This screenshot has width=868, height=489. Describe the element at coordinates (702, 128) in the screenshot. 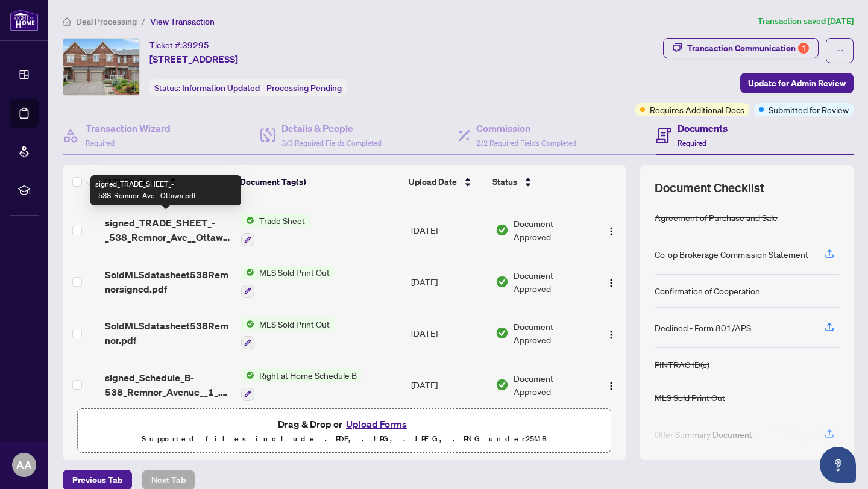

I see `h4: Documents` at that location.